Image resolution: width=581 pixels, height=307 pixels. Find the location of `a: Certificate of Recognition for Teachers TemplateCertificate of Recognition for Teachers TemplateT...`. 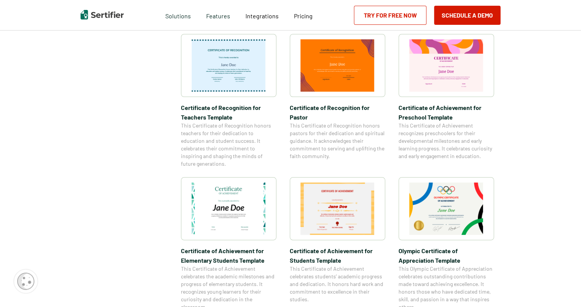

a: Certificate of Recognition for Teachers TemplateCertificate of Recognition for Teachers TemplateT... is located at coordinates (228, 101).